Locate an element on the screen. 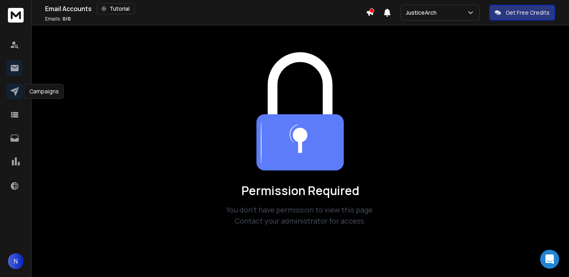 The image size is (569, 277). h1: Permission Required is located at coordinates (300, 190).